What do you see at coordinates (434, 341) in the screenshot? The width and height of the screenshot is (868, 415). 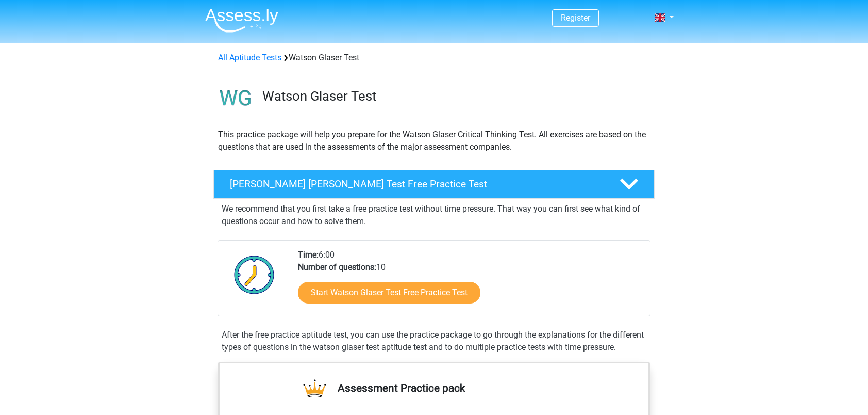 I see `div: After the free practice aptitude test, you can use the practice package to go through the explana...` at bounding box center [434, 341].